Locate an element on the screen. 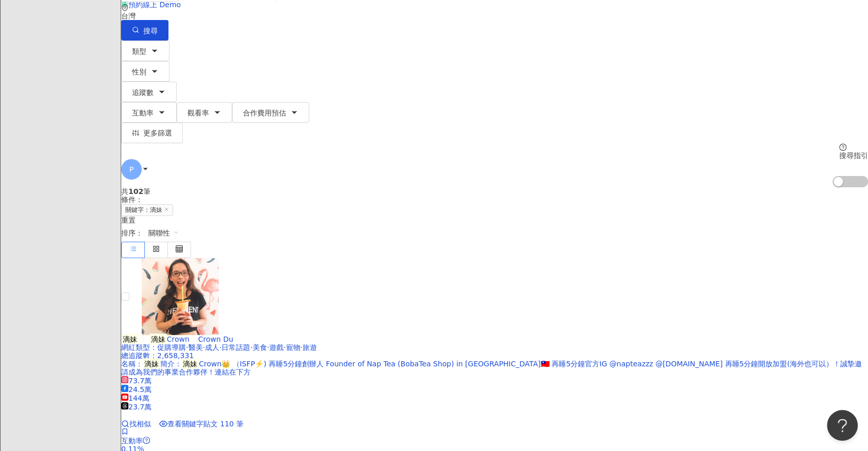  span: 寵物 is located at coordinates (293, 347).